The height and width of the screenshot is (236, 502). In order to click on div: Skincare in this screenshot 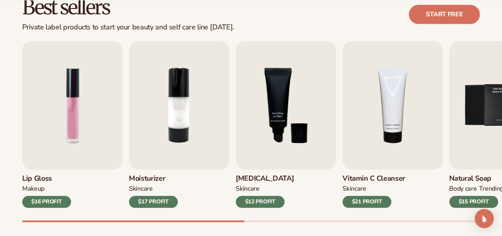, I will do `click(354, 188)`.